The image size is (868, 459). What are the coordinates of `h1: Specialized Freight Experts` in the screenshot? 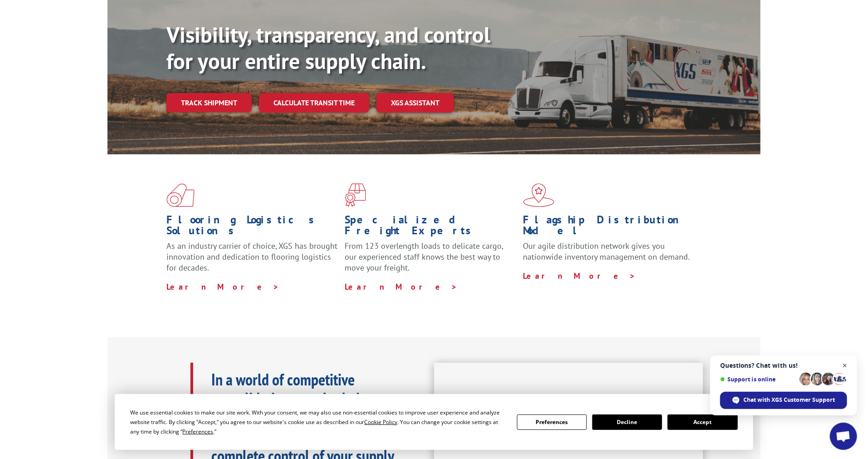 It's located at (431, 228).